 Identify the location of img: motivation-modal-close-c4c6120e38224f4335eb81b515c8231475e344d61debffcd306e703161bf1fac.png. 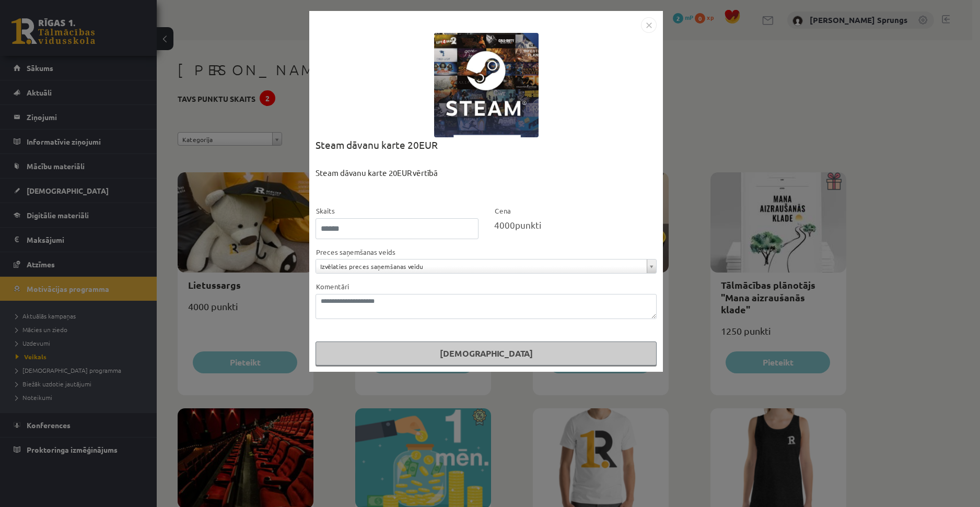
(649, 25).